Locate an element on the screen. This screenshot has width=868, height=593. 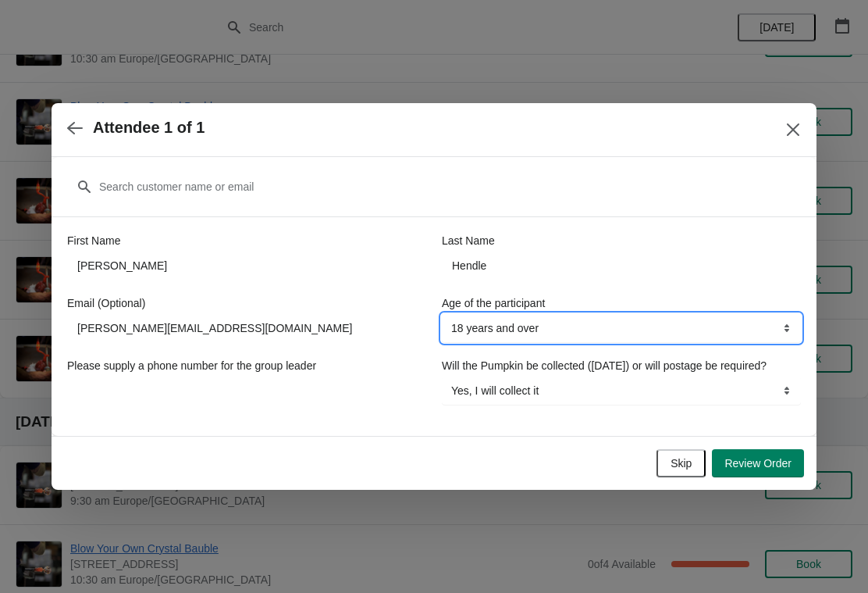
input: John is located at coordinates (247, 266).